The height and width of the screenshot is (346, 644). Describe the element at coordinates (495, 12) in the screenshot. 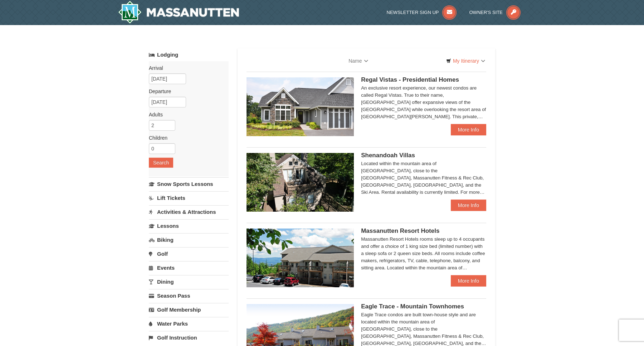

I see `a: Owner's Site` at that location.